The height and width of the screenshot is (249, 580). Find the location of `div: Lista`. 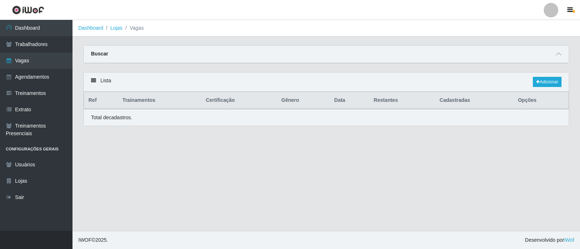

div: Lista is located at coordinates (326, 82).